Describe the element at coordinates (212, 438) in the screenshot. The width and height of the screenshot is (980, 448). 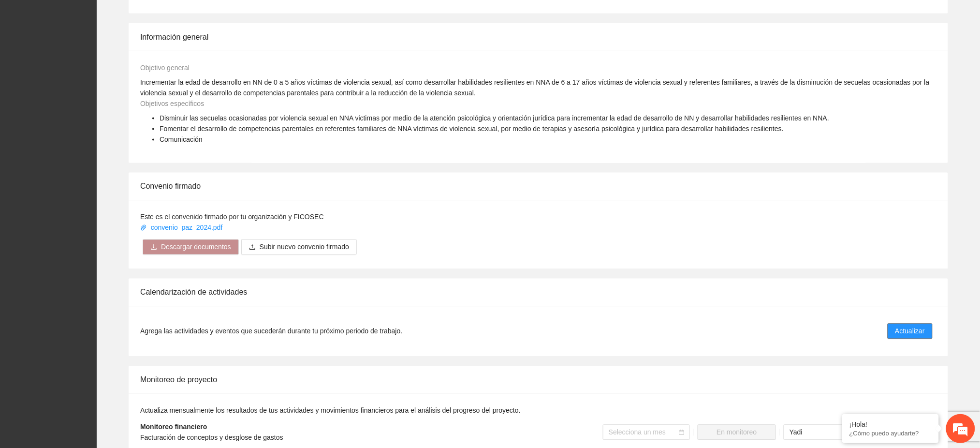
I see `span: Facturación de conceptos y desglose de gastos` at that location.